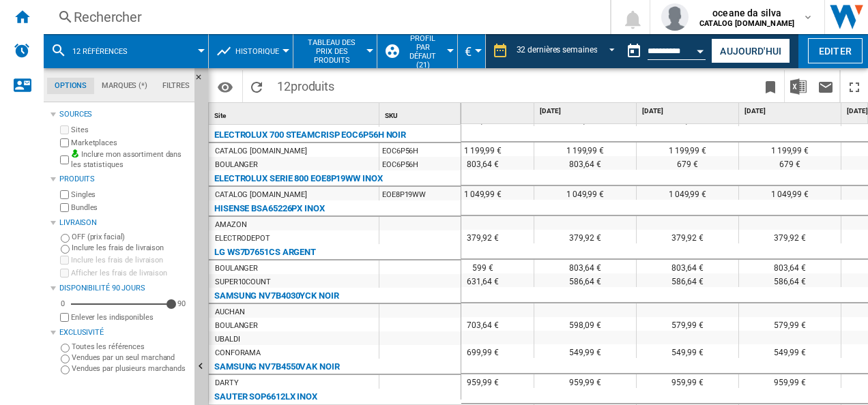  Describe the element at coordinates (295, 113) in the screenshot. I see `div: Sort None` at that location.